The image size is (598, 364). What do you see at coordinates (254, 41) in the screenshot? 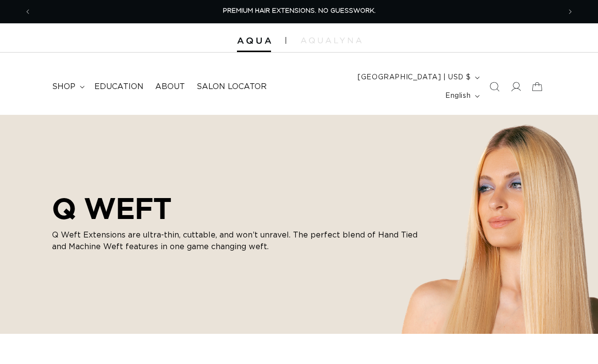
I see `img: Aqua Hair Extensions` at bounding box center [254, 41].